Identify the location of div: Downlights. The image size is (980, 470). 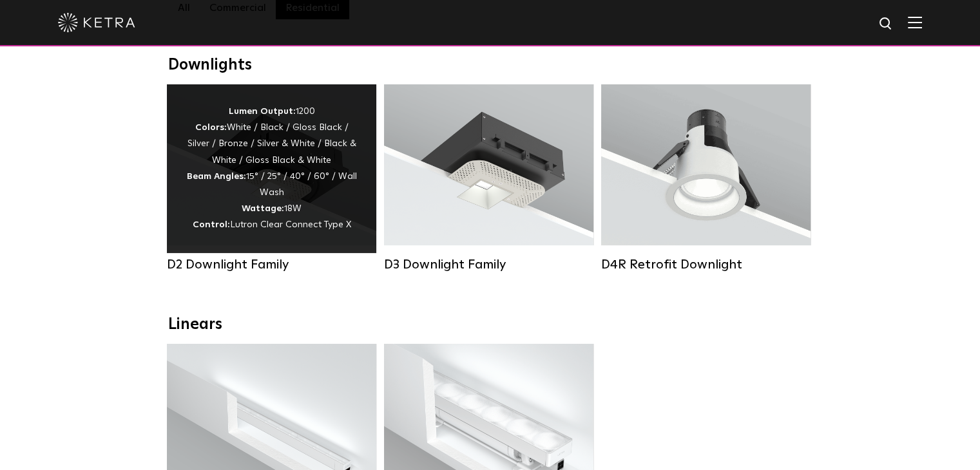
(490, 65).